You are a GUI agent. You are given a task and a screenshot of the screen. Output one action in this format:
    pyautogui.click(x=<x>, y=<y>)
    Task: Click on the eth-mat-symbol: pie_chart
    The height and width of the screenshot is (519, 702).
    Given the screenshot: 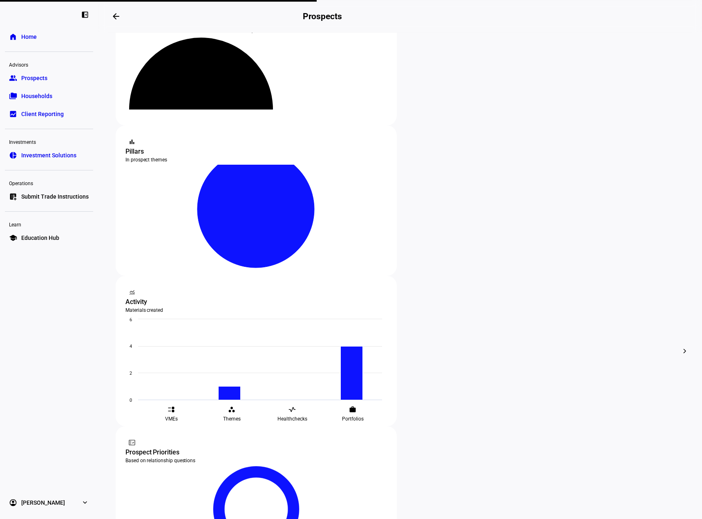 What is the action you would take?
    pyautogui.click(x=13, y=155)
    